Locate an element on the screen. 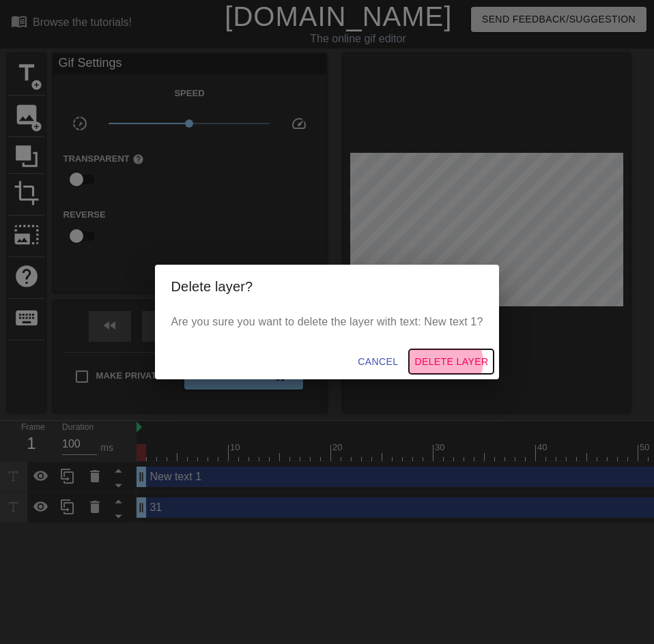  p: Are you sure you want to delete the layer with text: New text 1? is located at coordinates (327, 322).